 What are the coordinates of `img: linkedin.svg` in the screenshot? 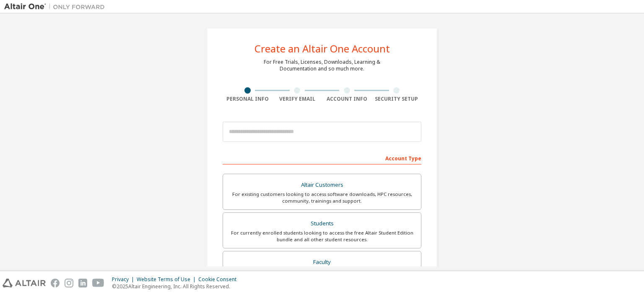 It's located at (82, 283).